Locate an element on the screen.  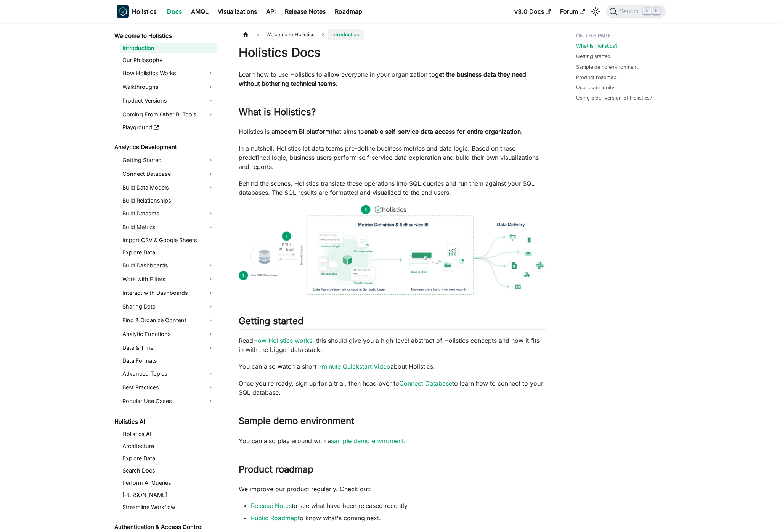
p: You can also watch a short about Holistics. is located at coordinates (392, 366).